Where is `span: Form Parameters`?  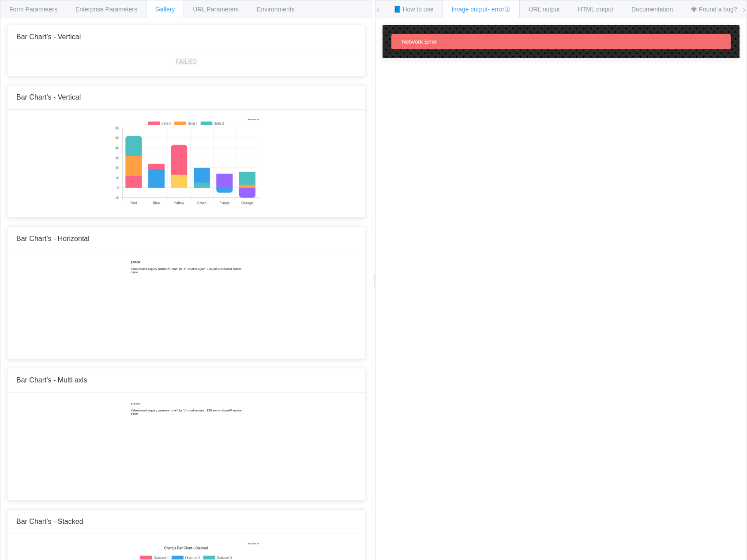 span: Form Parameters is located at coordinates (33, 9).